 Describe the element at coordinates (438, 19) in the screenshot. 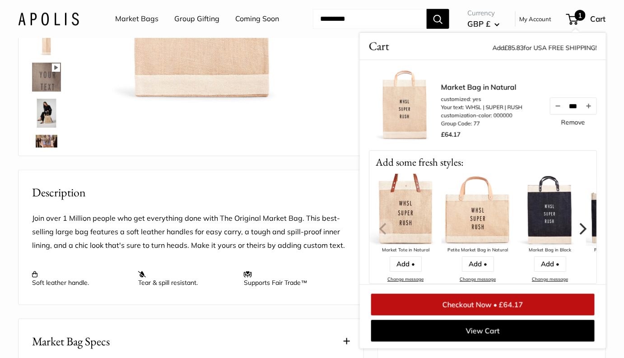

I see `button: Search` at that location.